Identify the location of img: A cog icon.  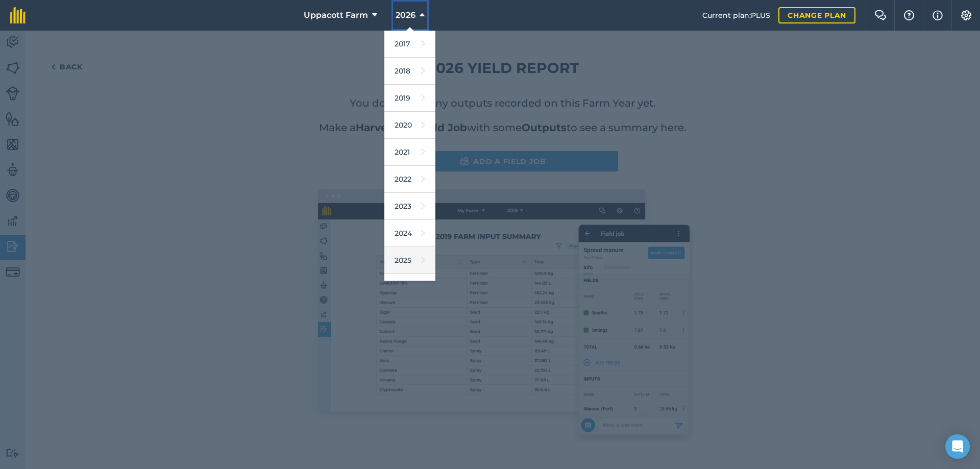
(966, 16).